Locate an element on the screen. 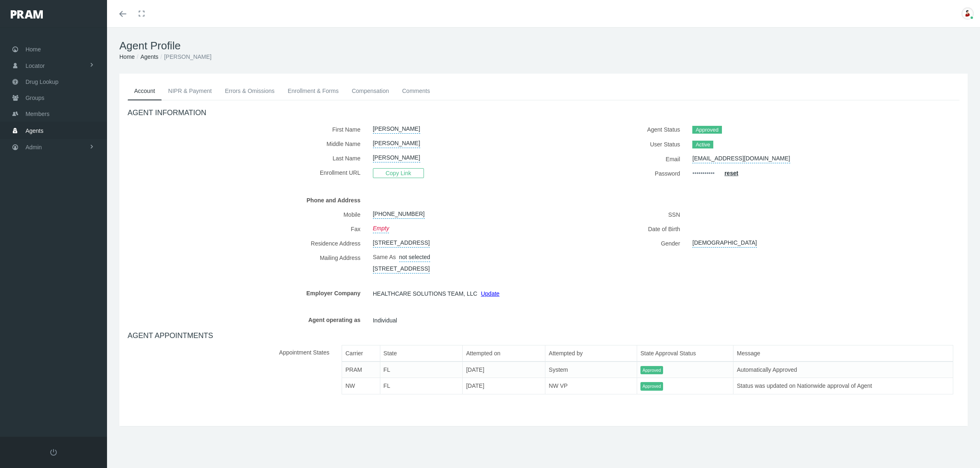 Image resolution: width=980 pixels, height=468 pixels. img: PRAM_20_x_78.png is located at coordinates (27, 15).